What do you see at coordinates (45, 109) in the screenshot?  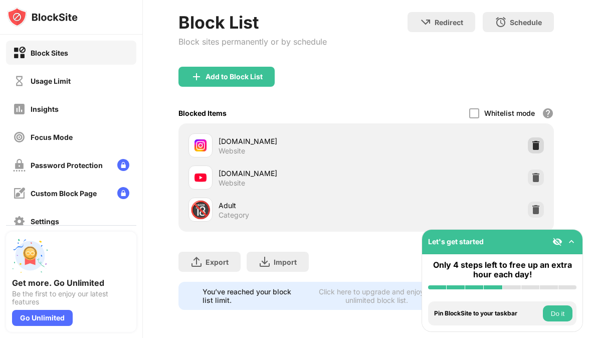 I see `div: Insights` at bounding box center [45, 109].